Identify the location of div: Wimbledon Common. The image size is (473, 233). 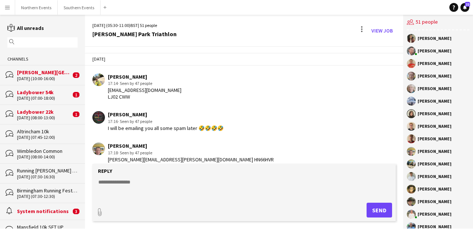
(47, 151).